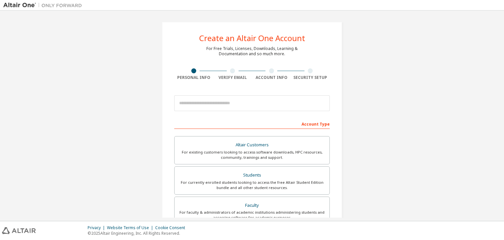  Describe the element at coordinates (272, 77) in the screenshot. I see `div: Account Info` at that location.